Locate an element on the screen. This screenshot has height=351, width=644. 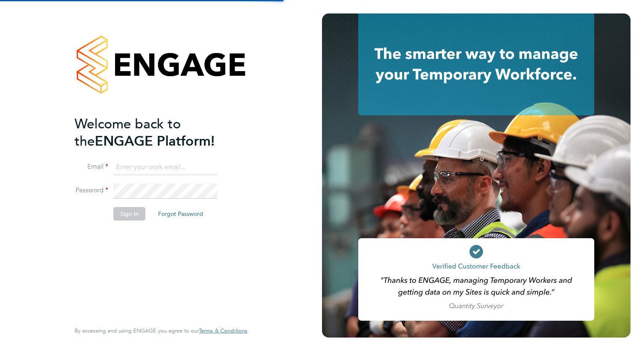
label: Email is located at coordinates (92, 167).